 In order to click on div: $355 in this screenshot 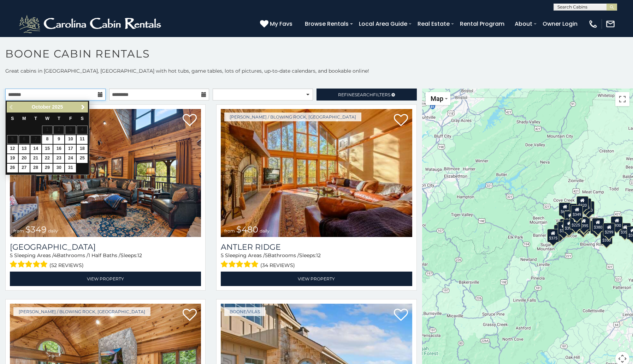, I will do `click(625, 229)`.